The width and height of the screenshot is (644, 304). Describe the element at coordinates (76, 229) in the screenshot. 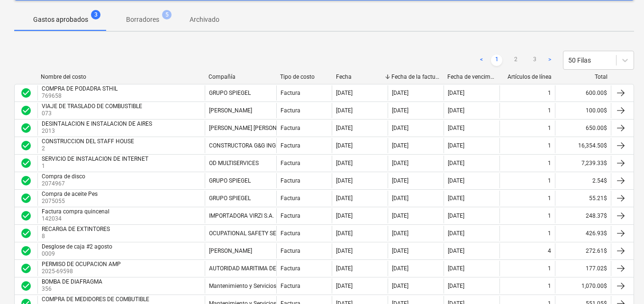

I see `div: RECARGA DE EXTINTORES` at that location.